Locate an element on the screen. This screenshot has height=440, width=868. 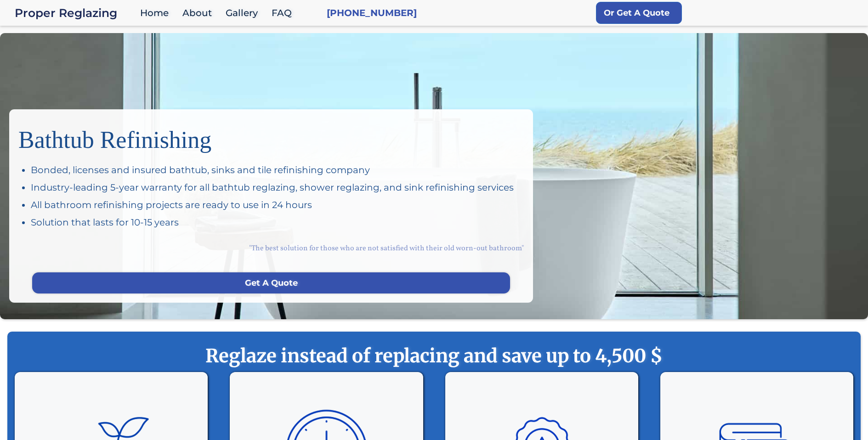
a: FAQ is located at coordinates (284, 13).